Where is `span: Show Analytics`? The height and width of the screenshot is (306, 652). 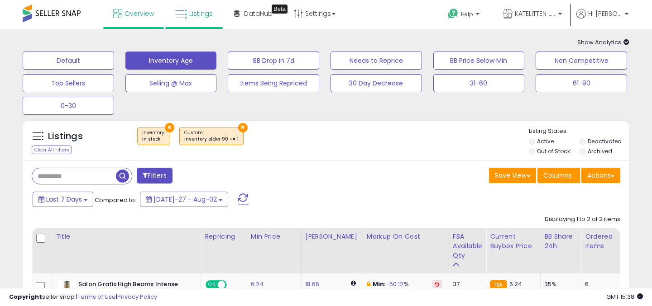
span: Show Analytics is located at coordinates (603, 42).